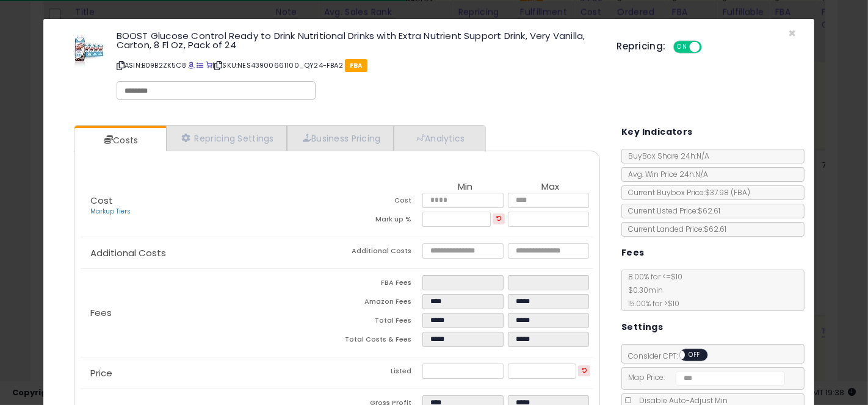 The width and height of the screenshot is (868, 405). What do you see at coordinates (551, 187) in the screenshot?
I see `th: Max` at bounding box center [551, 187].